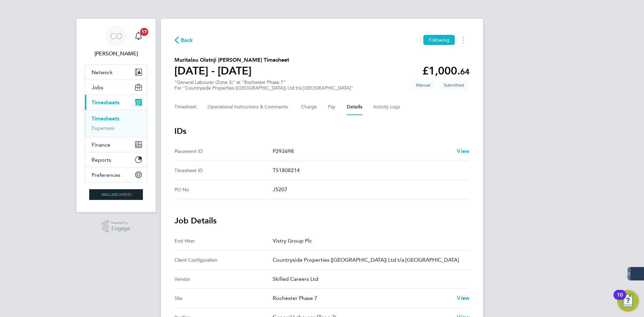  I want to click on button: Following, so click(439, 40).